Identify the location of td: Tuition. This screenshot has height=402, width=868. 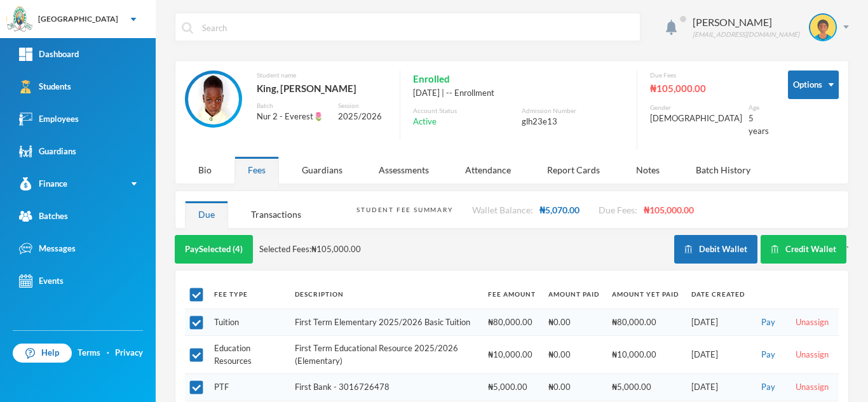
(248, 322).